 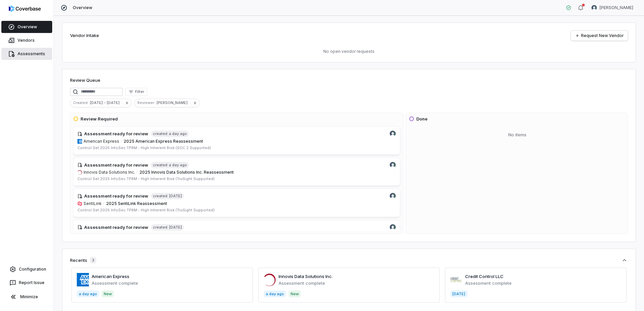 What do you see at coordinates (110, 277) in the screenshot?
I see `a: American Express` at bounding box center [110, 277].